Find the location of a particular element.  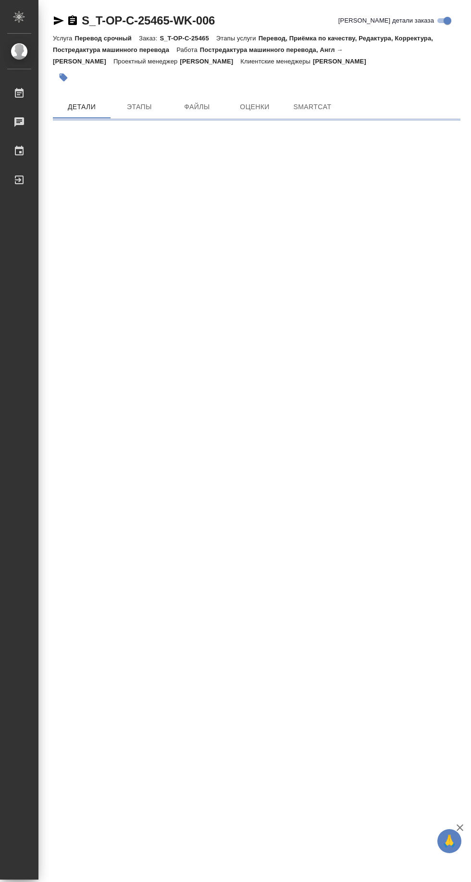

span: Этапы is located at coordinates (139, 107).